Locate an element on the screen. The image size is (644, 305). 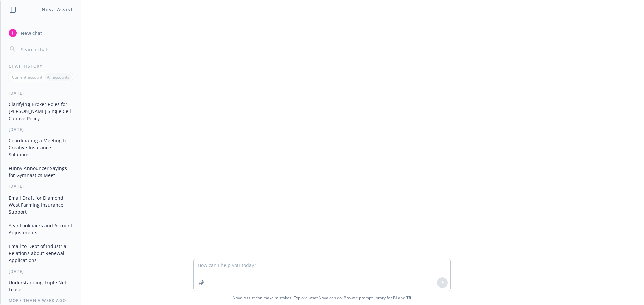
div: More than a week ago is located at coordinates (40, 300).